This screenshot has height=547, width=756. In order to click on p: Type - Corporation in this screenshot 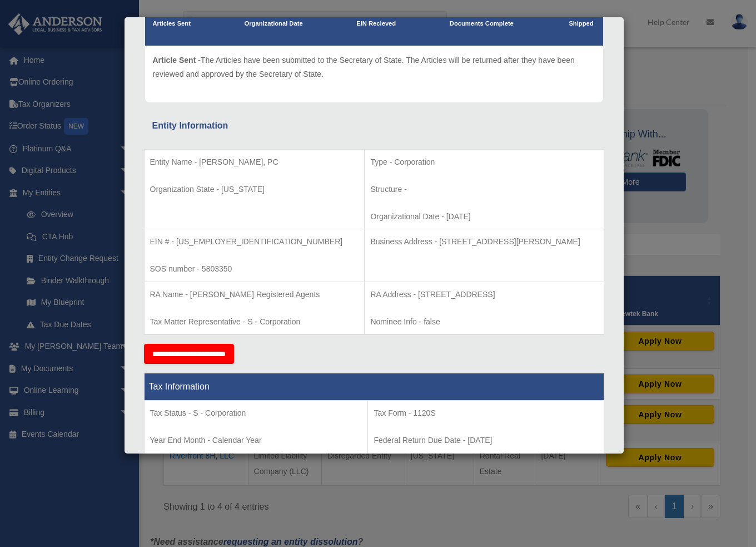, I will do `click(484, 162)`.